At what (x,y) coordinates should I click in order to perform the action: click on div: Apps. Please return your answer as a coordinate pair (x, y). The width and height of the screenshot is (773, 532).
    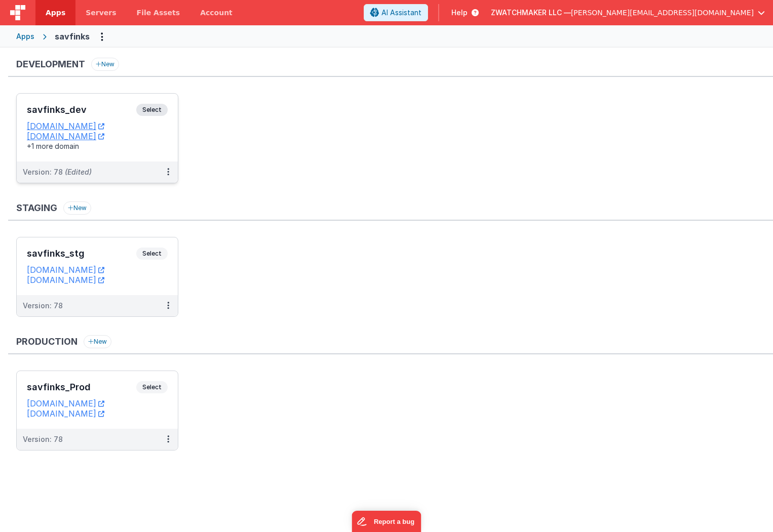
    Looking at the image, I should click on (25, 37).